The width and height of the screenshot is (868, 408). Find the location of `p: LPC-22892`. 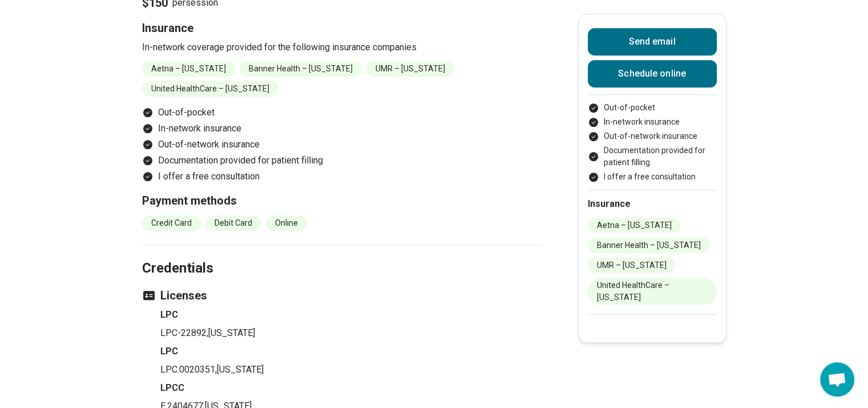

p: LPC-22892 is located at coordinates (351, 333).